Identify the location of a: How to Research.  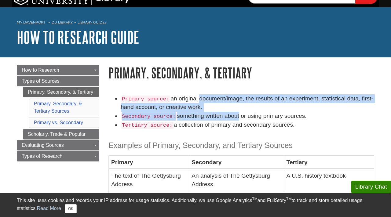
(58, 70).